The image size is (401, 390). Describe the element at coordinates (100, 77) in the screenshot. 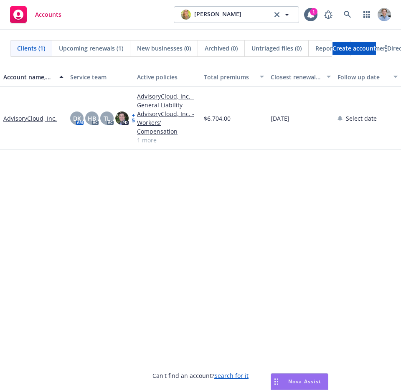

I see `button: Service team` at that location.